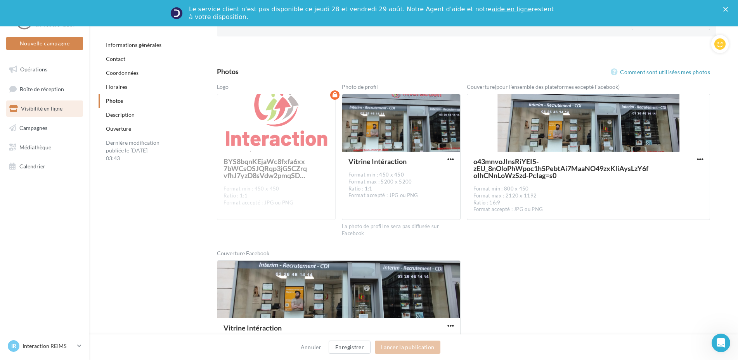 The width and height of the screenshot is (738, 360). What do you see at coordinates (45, 346) in the screenshot?
I see `a: IR Interaction REIMS` at bounding box center [45, 346].